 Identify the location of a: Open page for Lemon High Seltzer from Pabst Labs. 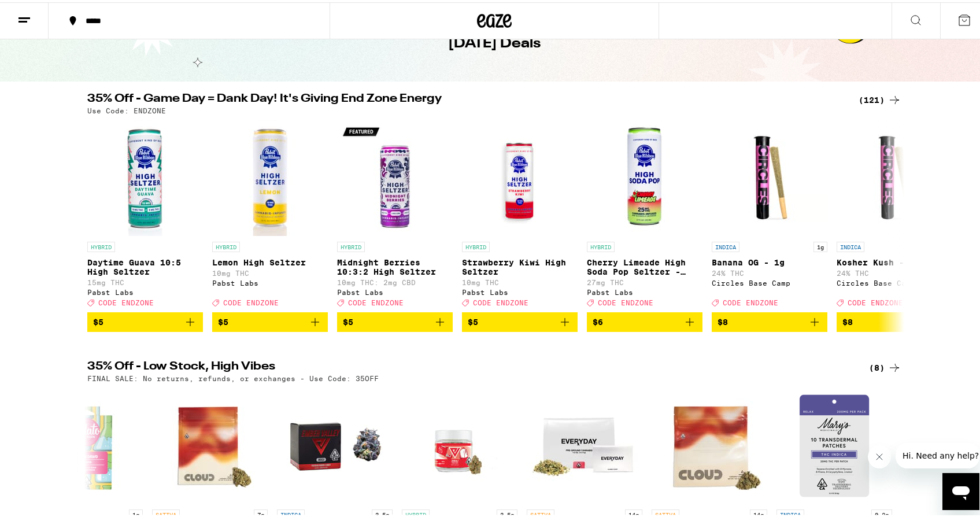
(270, 213).